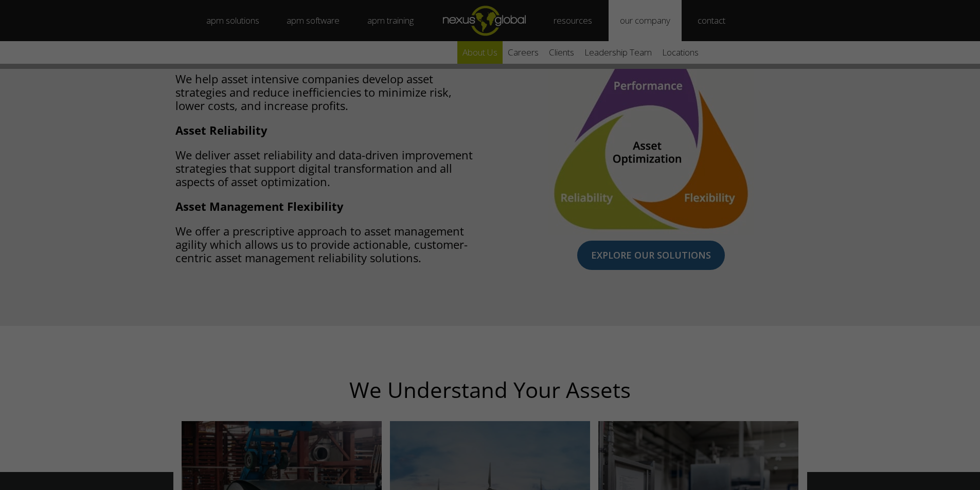 This screenshot has height=490, width=980. What do you see at coordinates (480, 53) in the screenshot?
I see `a: about us` at bounding box center [480, 53].